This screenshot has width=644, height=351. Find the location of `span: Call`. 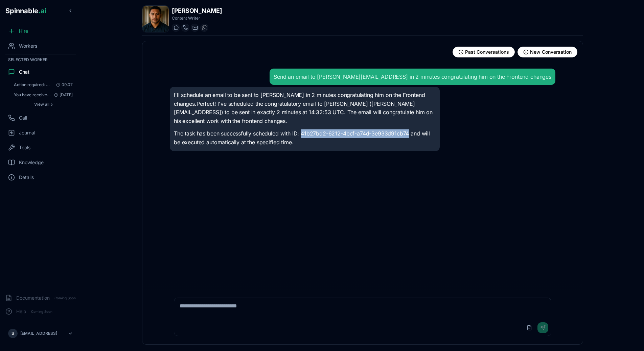

span: Call is located at coordinates (23, 118).